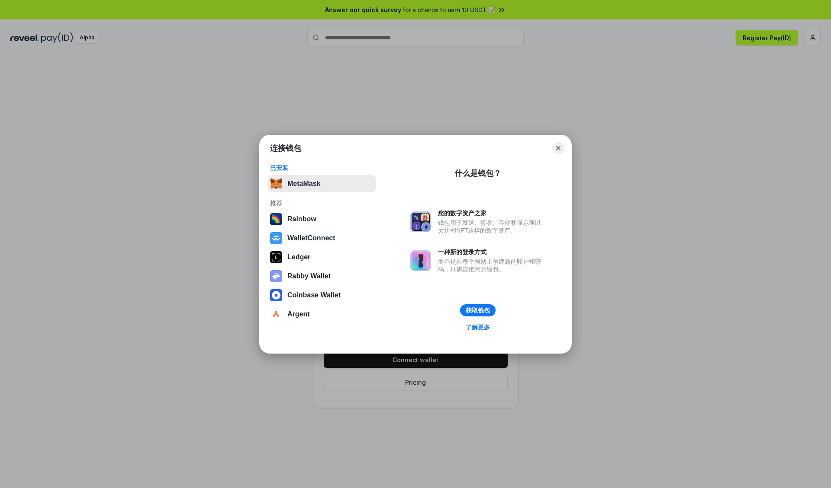 Image resolution: width=831 pixels, height=488 pixels. What do you see at coordinates (321, 295) in the screenshot?
I see `button: Coinbase Wallet` at bounding box center [321, 295].